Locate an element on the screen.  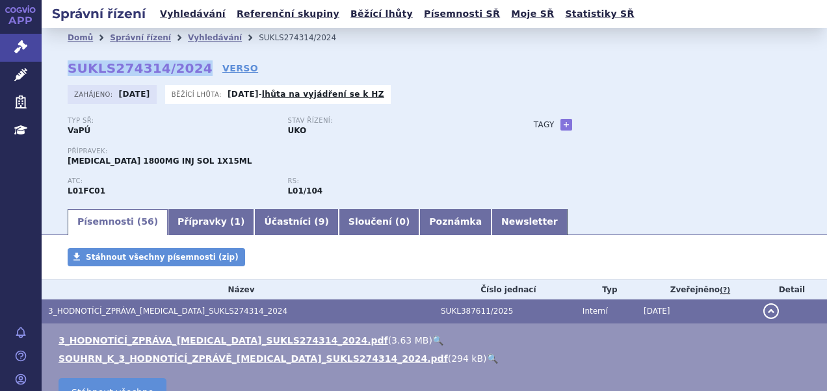
p: Typ SŘ: is located at coordinates (171, 121).